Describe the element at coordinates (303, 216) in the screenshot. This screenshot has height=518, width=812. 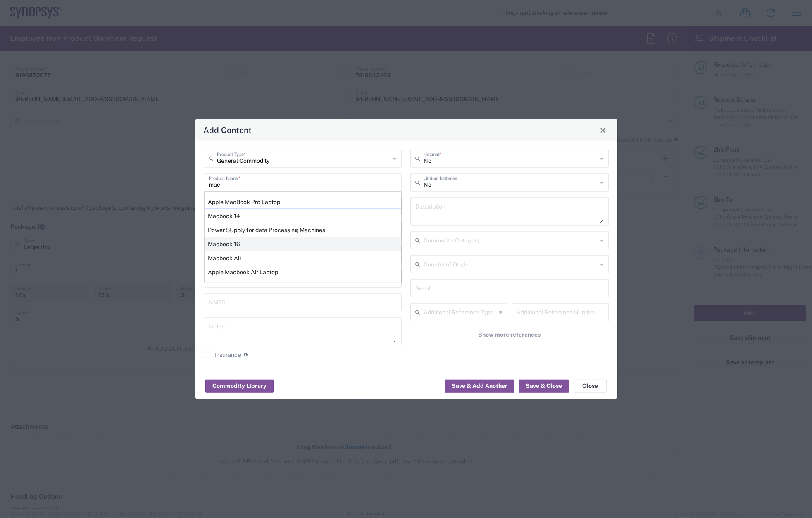
I see `div: Macbook 14` at that location.